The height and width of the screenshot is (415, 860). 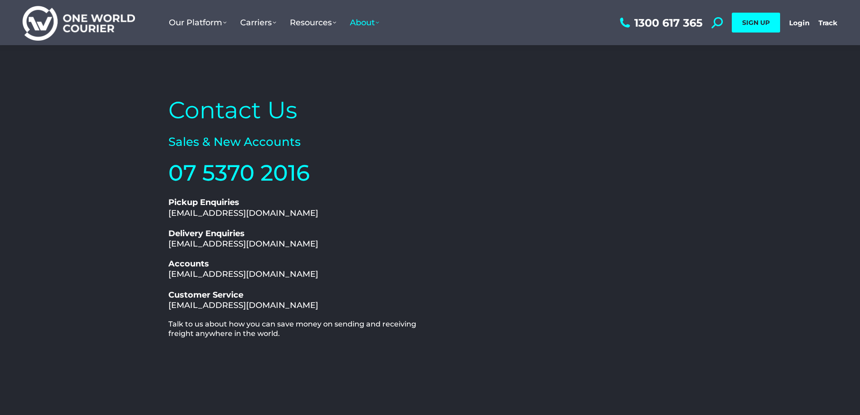 I want to click on a: Carriers, so click(x=258, y=23).